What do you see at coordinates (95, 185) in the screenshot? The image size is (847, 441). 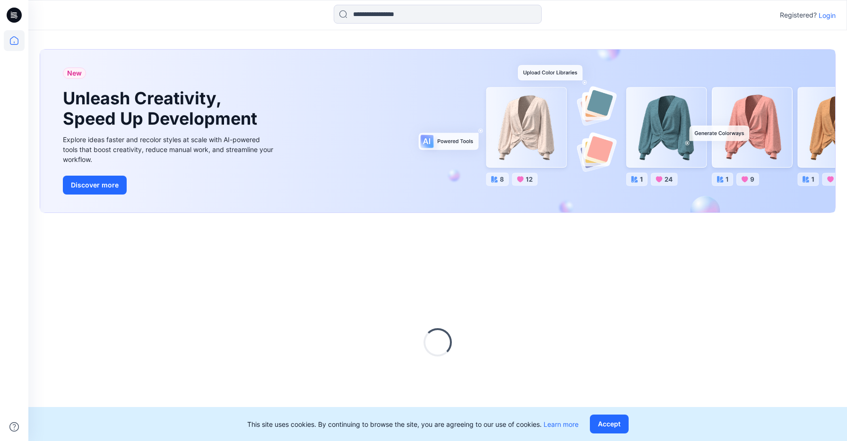 I see `button: Discover more` at bounding box center [95, 185].